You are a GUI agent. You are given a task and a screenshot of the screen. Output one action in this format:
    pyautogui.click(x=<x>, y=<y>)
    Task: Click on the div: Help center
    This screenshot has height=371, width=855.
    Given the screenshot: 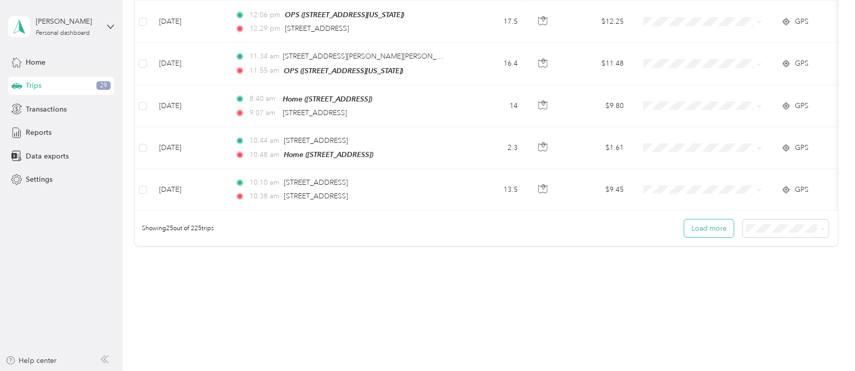 What is the action you would take?
    pyautogui.click(x=31, y=361)
    